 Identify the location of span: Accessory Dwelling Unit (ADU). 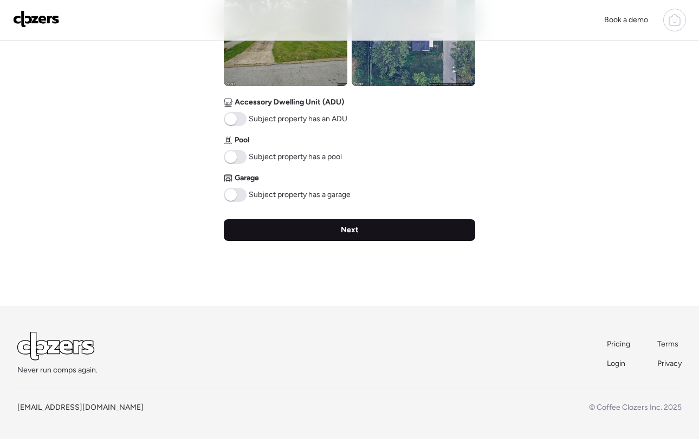
(289, 102).